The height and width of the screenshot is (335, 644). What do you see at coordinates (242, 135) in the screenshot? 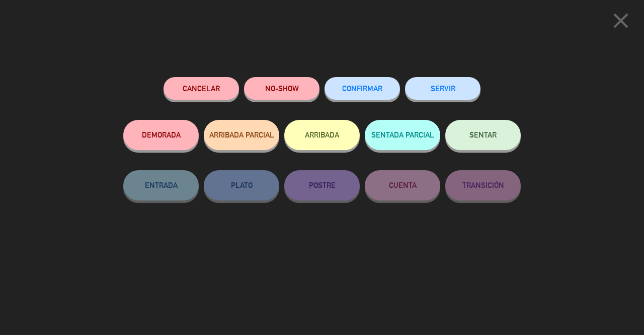
I see `span: ARRIBADA PARCIAL` at bounding box center [242, 135].